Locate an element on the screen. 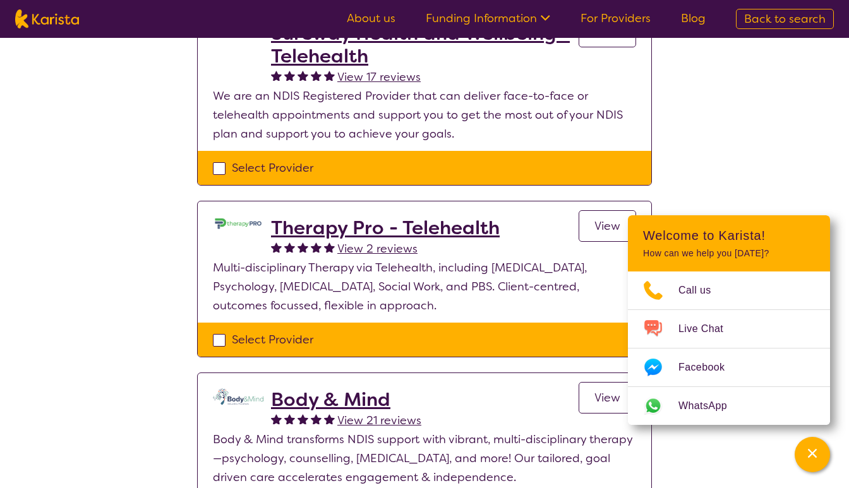 This screenshot has width=849, height=488. a: For Providers is located at coordinates (615, 18).